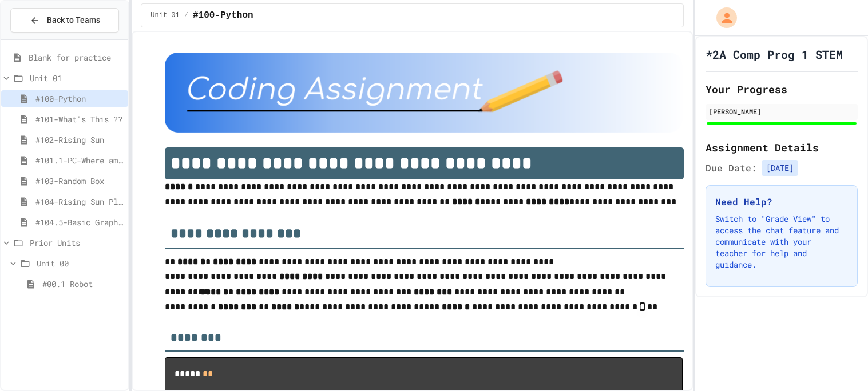 The image size is (868, 391). What do you see at coordinates (722, 18) in the screenshot?
I see `div: My Account` at bounding box center [722, 18].